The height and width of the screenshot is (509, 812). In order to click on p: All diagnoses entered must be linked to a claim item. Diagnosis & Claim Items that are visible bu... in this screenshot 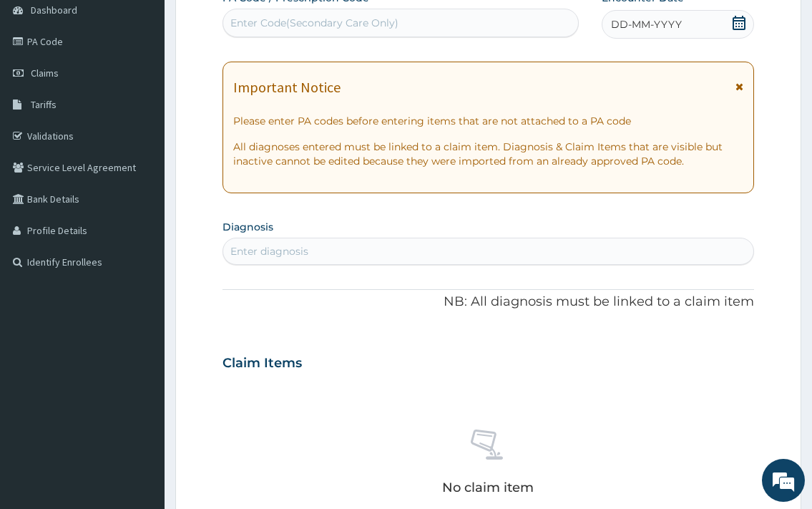, I will do `click(488, 154)`.